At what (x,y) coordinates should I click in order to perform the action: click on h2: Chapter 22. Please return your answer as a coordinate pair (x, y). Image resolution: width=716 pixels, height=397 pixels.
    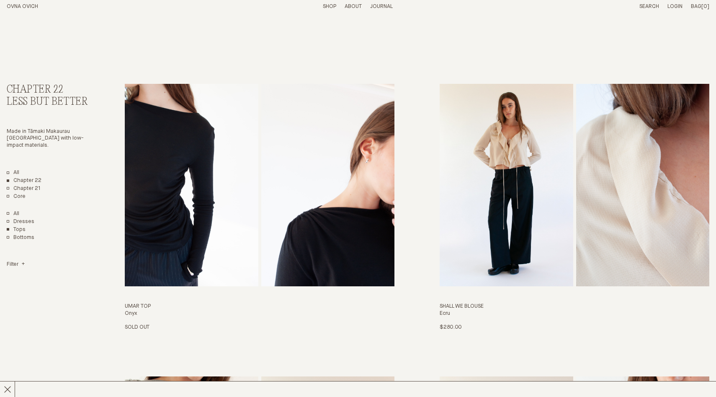
    Looking at the image, I should click on (48, 90).